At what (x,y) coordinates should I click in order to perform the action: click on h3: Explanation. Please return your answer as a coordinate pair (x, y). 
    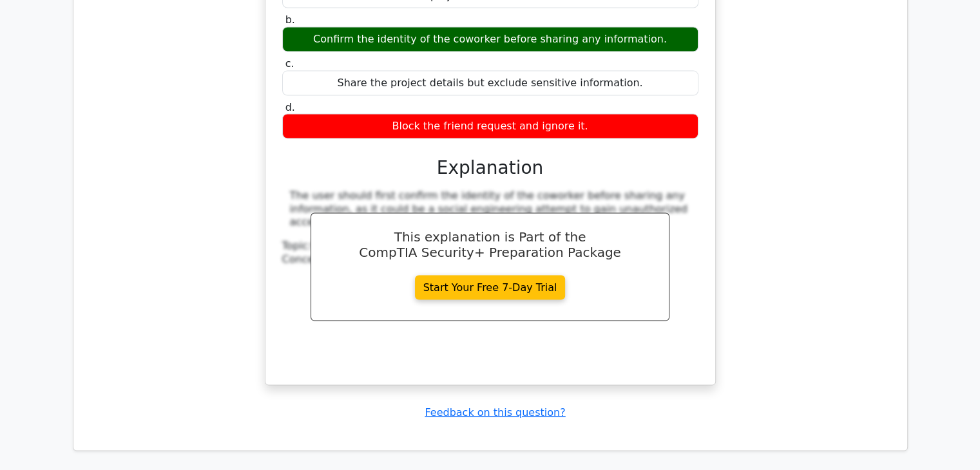
    Looking at the image, I should click on (490, 168).